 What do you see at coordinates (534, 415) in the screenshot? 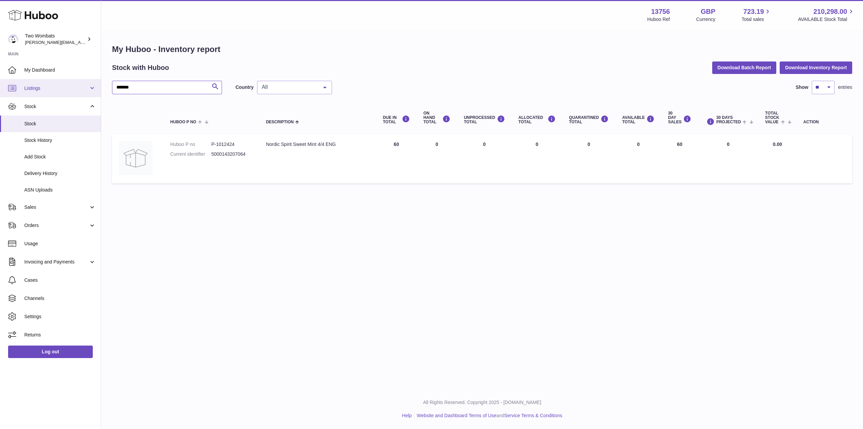
I see `a: Service Terms & Conditions` at bounding box center [534, 415].